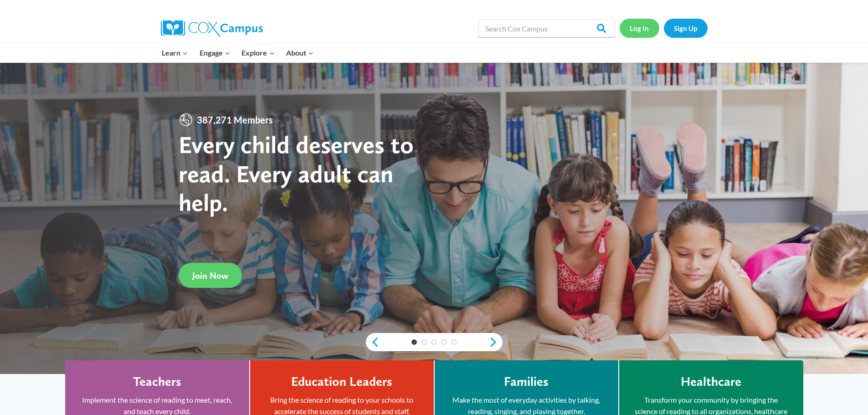  What do you see at coordinates (453, 343) in the screenshot?
I see `a: 5` at bounding box center [453, 343].